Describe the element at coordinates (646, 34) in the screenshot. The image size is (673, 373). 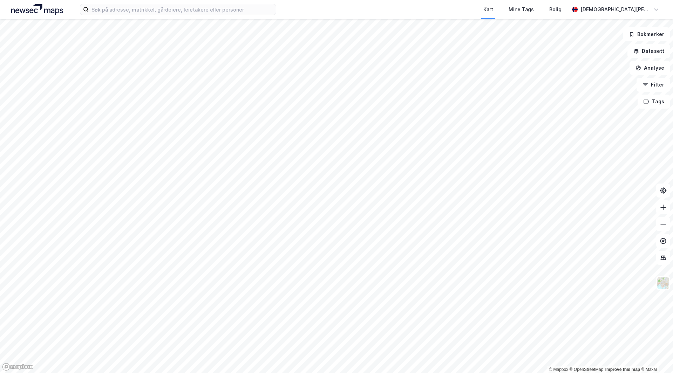
I see `button: Bokmerker` at that location.